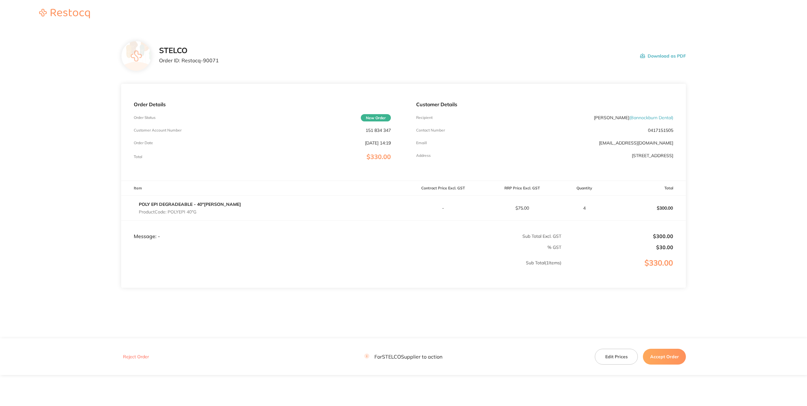 This screenshot has height=406, width=807. I want to click on p: Sub Total Excl. GST, so click(483, 236).